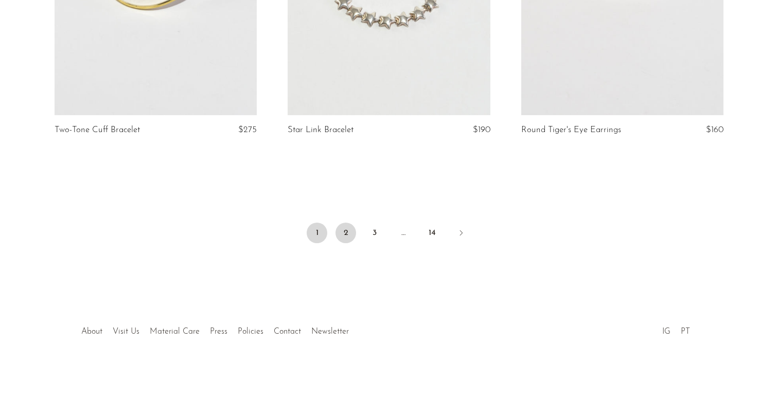 This screenshot has width=778, height=400. What do you see at coordinates (676, 329) in the screenshot?
I see `ul: Social Medias` at bounding box center [676, 329].